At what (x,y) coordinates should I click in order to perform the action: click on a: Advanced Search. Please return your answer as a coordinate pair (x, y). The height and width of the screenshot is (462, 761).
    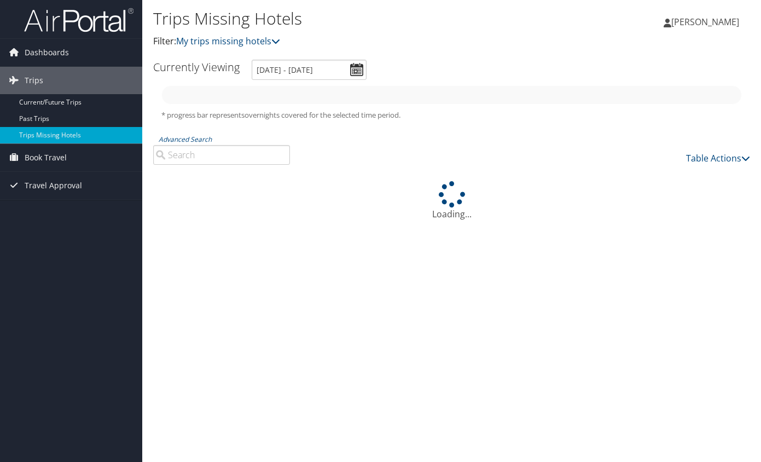
    Looking at the image, I should click on (185, 139).